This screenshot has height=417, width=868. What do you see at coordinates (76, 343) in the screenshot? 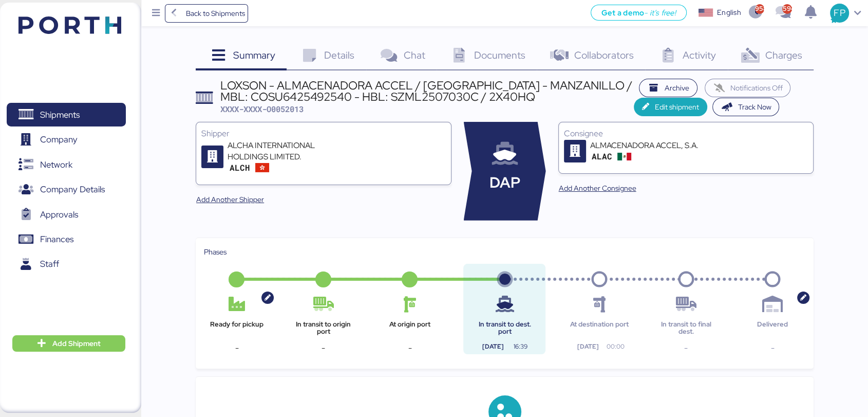
I see `span: Add Shipment` at bounding box center [76, 343].